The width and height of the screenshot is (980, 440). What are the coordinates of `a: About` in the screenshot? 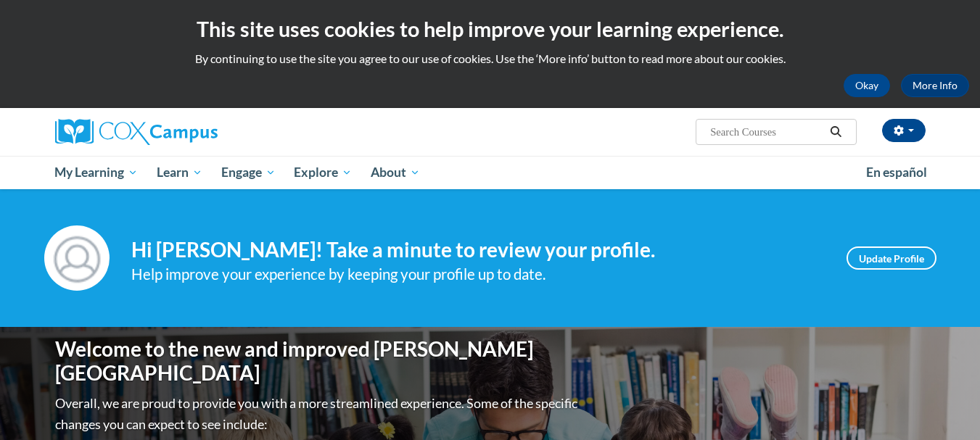 It's located at (395, 172).